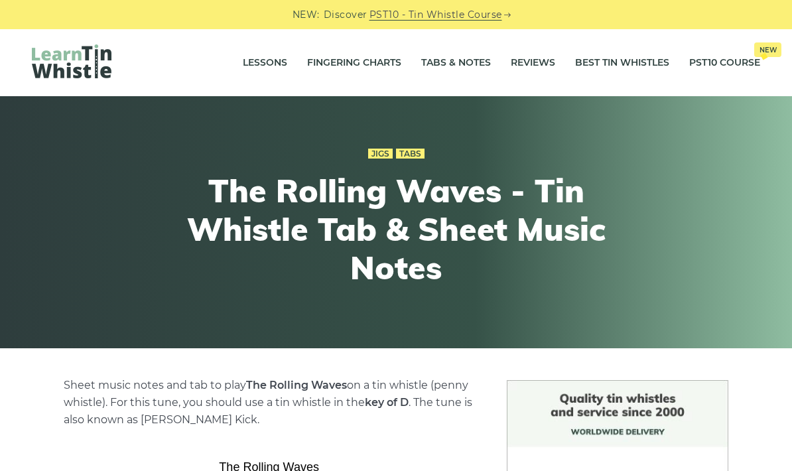  Describe the element at coordinates (725, 63) in the screenshot. I see `a: PST10 CourseNew` at that location.